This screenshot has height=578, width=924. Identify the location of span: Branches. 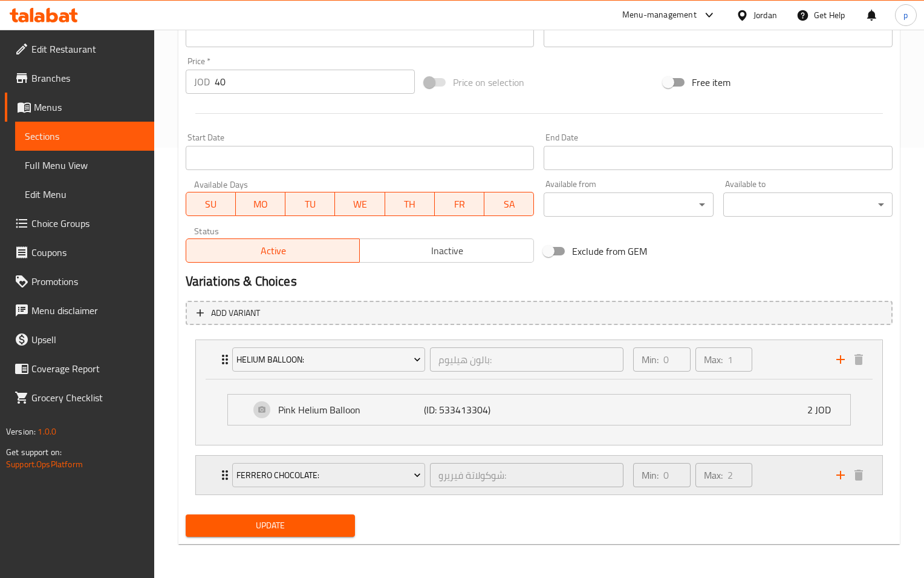
(88, 78).